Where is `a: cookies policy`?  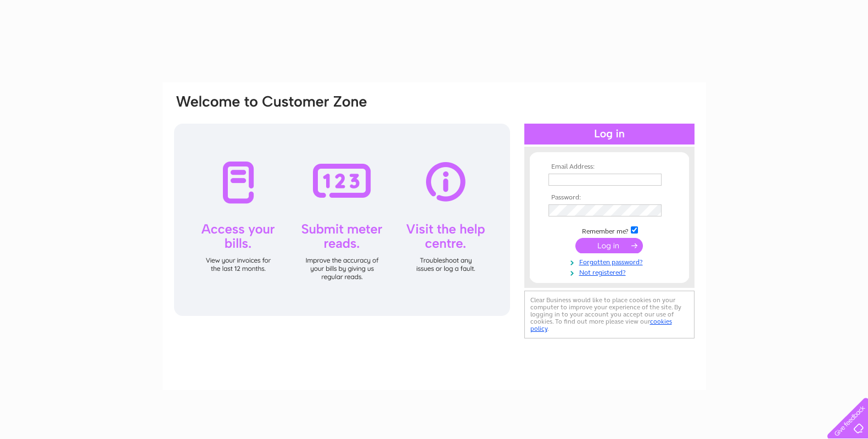
a: cookies policy is located at coordinates (601, 325).